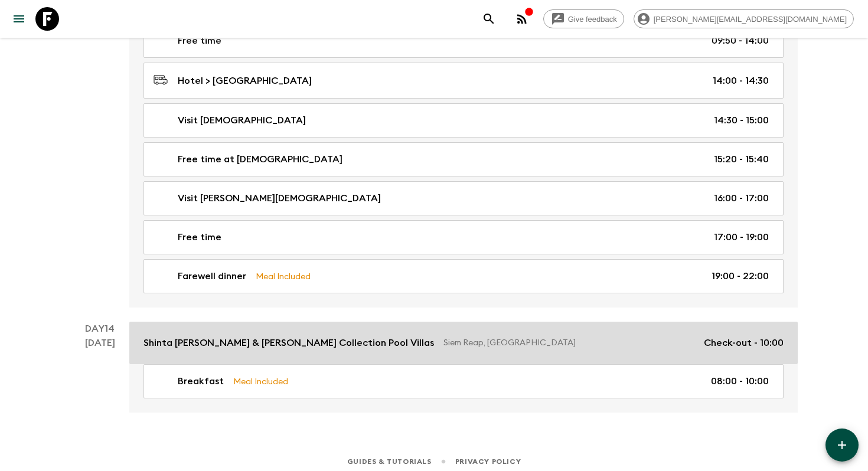 The image size is (868, 471). What do you see at coordinates (464, 276) in the screenshot?
I see `a: Farewell dinnerMeal Included19:00 - 22:00` at bounding box center [464, 276].